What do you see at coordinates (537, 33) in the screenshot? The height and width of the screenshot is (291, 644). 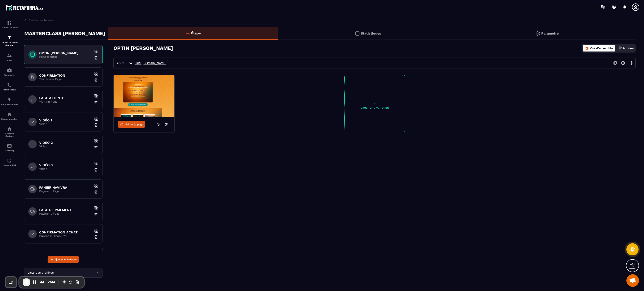 I see `img: setting-gr.5f69749f.svg` at bounding box center [537, 33].